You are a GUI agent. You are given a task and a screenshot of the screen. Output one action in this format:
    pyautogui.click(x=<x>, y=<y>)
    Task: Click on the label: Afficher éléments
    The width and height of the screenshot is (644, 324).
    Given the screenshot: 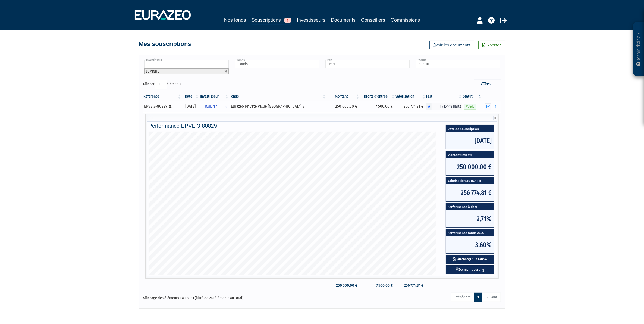 What is the action you would take?
    pyautogui.click(x=162, y=84)
    